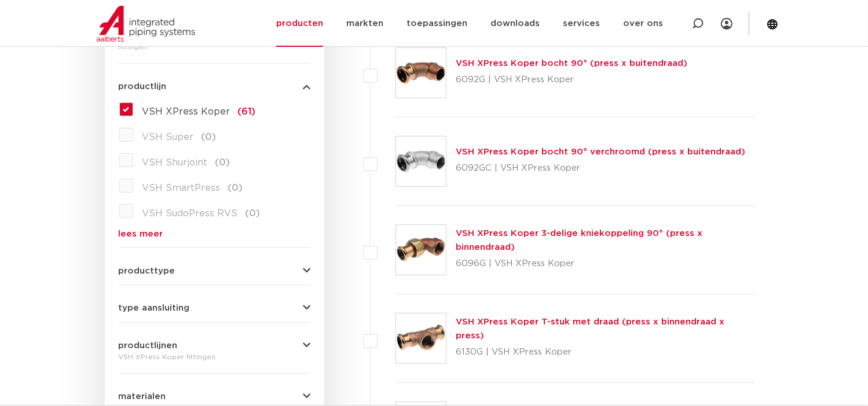 This screenshot has width=868, height=406. Describe the element at coordinates (590, 329) in the screenshot. I see `a: VSH XPress Koper T-stuk met draad (press x binnendraad x press)` at that location.